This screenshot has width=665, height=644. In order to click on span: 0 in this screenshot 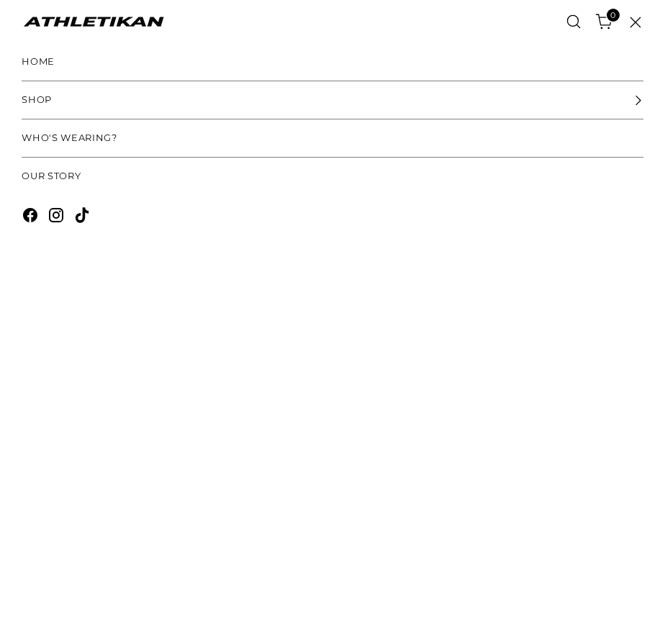, I will do `click(614, 15)`.